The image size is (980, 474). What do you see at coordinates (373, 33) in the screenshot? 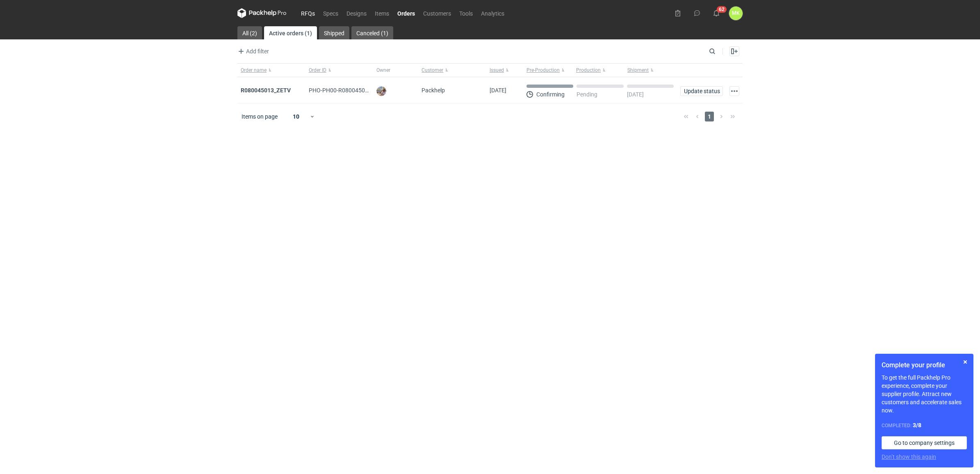
I see `a: Canceled (1)` at bounding box center [373, 33].